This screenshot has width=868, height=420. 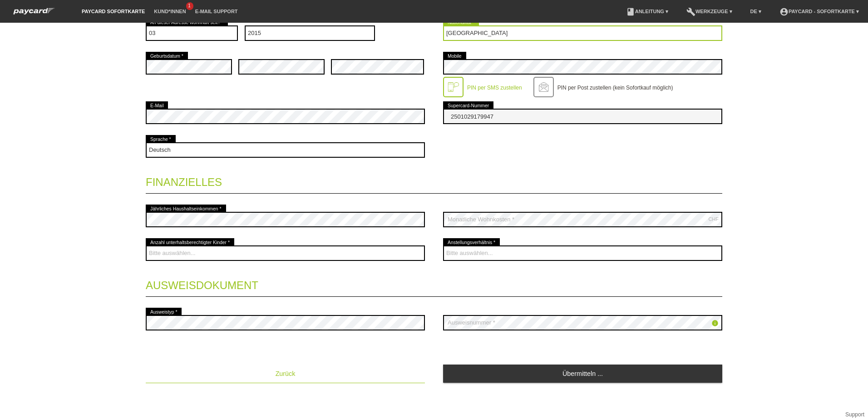 What do you see at coordinates (715, 323) in the screenshot?
I see `i: info` at bounding box center [715, 323].